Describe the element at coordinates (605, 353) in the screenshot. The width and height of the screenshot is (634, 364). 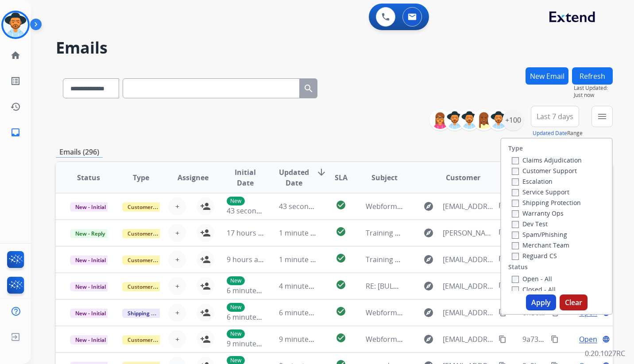
I see `p: 0.20.1027RC` at that location.